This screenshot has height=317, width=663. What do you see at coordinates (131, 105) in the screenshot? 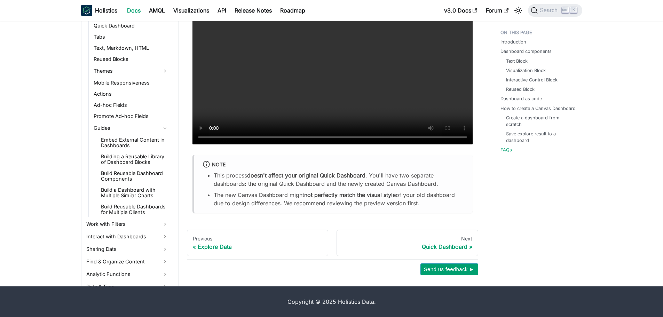
I see `a: Ad-hoc Fields` at bounding box center [131, 105].